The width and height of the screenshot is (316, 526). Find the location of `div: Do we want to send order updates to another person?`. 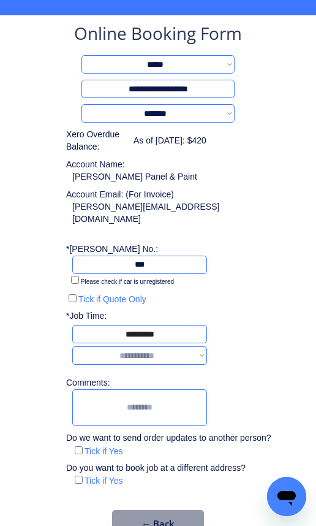

div: Do we want to send order updates to another person? is located at coordinates (169, 438).